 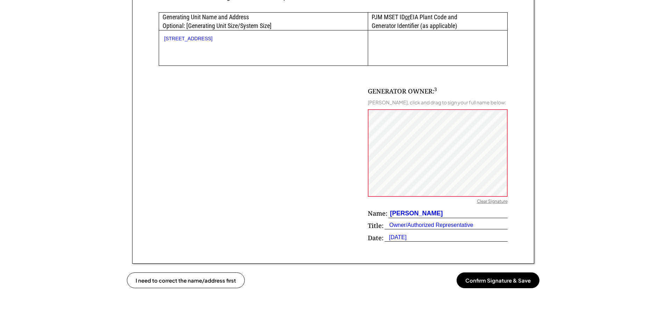 I want to click on div: Date:, so click(x=376, y=238).